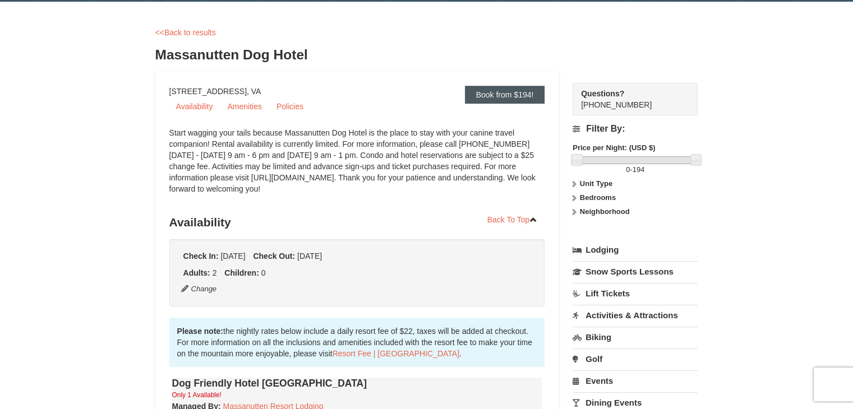 The width and height of the screenshot is (853, 409). I want to click on strong: Check Out:, so click(274, 256).